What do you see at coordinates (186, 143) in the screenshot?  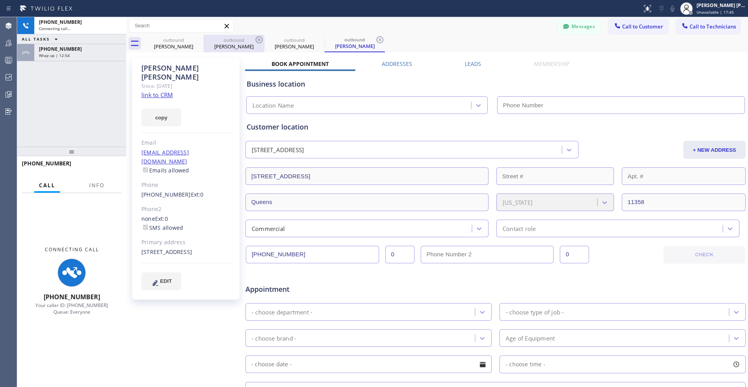 I see `div: Email` at bounding box center [186, 143].